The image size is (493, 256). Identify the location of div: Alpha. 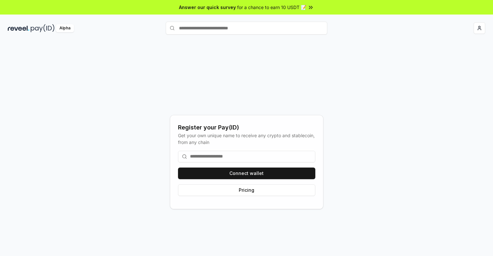
(65, 28).